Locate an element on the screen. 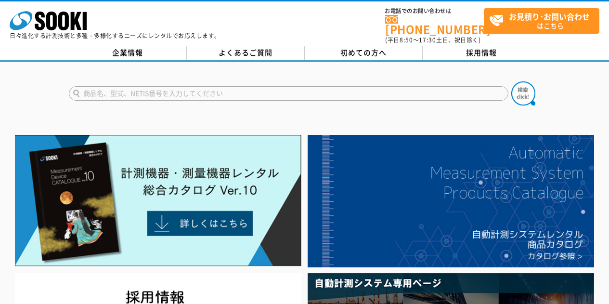 The height and width of the screenshot is (304, 609). img: 自動計測システムカタログ is located at coordinates (450, 201).